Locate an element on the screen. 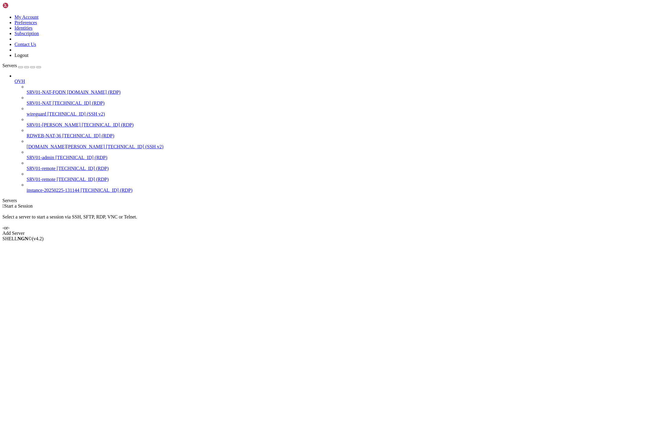 The height and width of the screenshot is (427, 654). a: My Account is located at coordinates (27, 17).